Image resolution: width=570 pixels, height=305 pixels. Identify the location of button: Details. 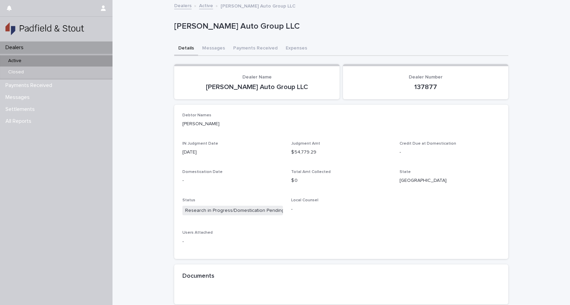
(186, 49).